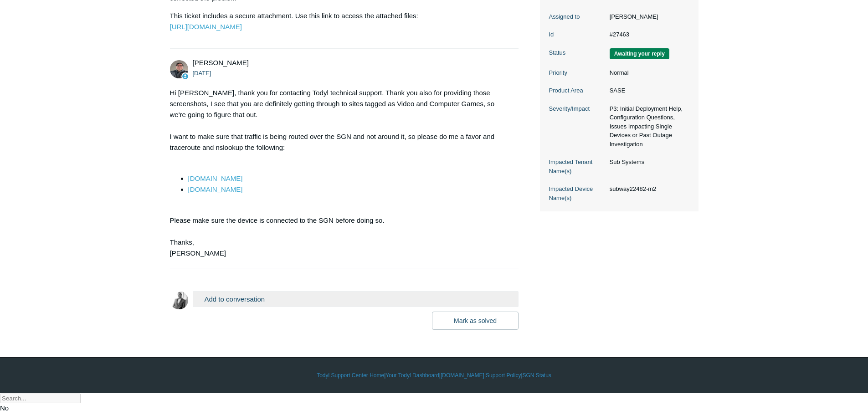 The image size is (868, 415). Describe the element at coordinates (577, 193) in the screenshot. I see `dt: Impacted Device Name(s)` at that location.